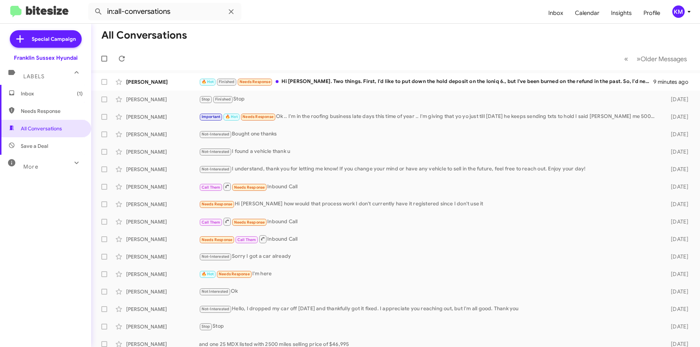 Image resolution: width=700 pixels, height=347 pixels. I want to click on div: Ok .. I'm in the roofing business late days this time of year .. I'm giving that yo yo just till ..., so click(429, 117).